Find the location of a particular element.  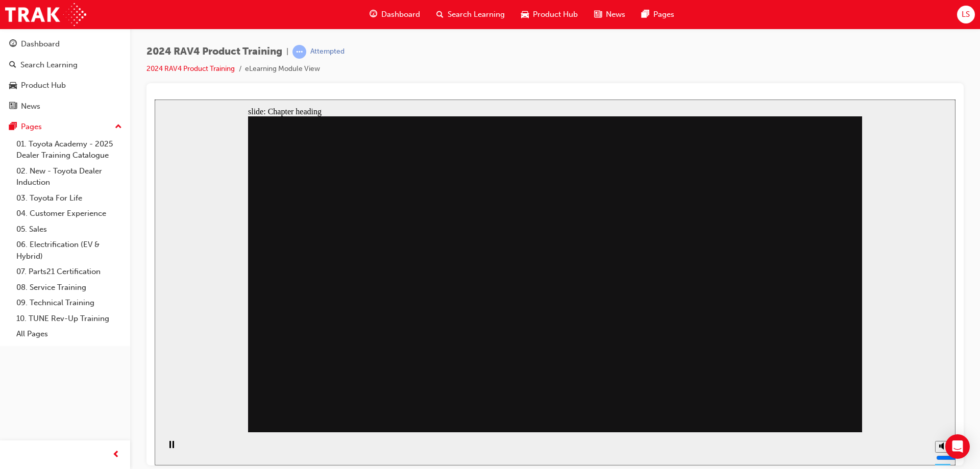

span: Product Hub is located at coordinates (555, 15).